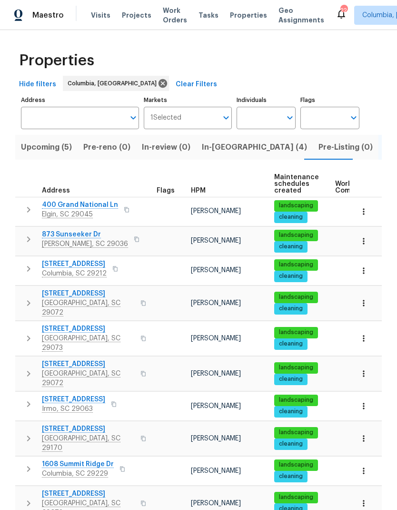 Image resolution: width=397 pixels, height=510 pixels. I want to click on span: Upcoming (5), so click(46, 147).